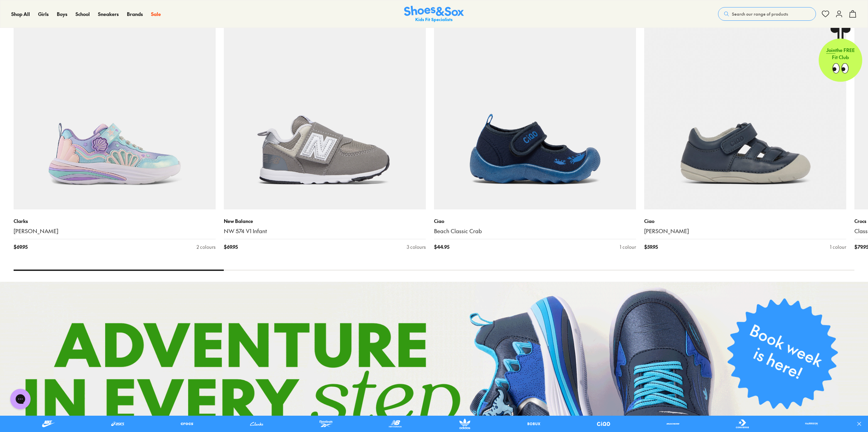  Describe the element at coordinates (43, 14) in the screenshot. I see `span: Girls` at that location.